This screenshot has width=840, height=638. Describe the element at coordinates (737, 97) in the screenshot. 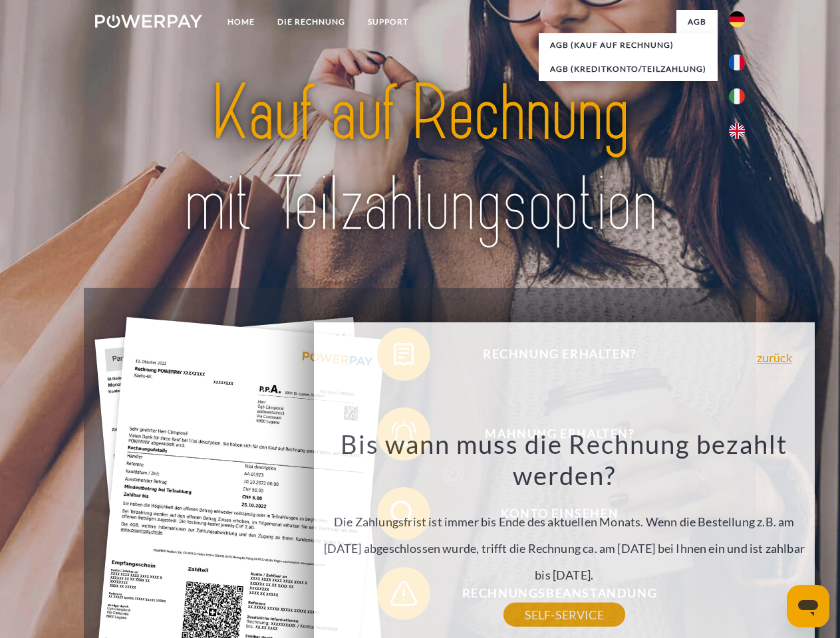

I see `img: it` at that location.